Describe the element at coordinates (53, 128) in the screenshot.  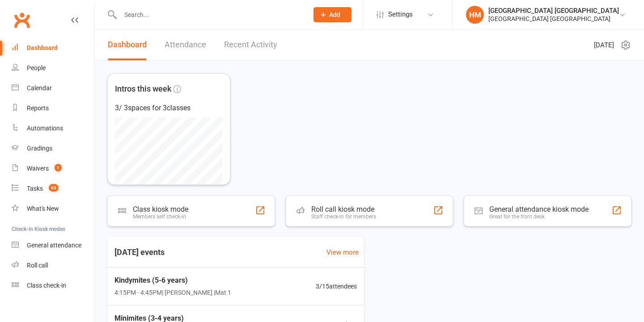
I see `a: Automations` at that location.